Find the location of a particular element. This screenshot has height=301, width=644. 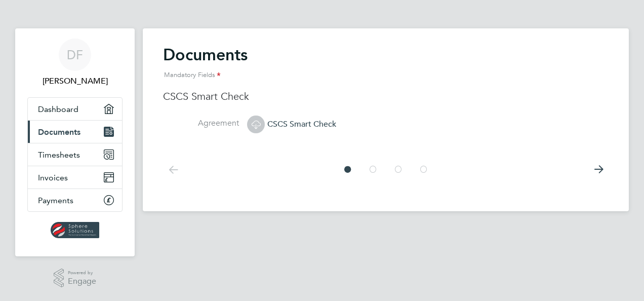

span: Dean Franke is located at coordinates (75, 81).